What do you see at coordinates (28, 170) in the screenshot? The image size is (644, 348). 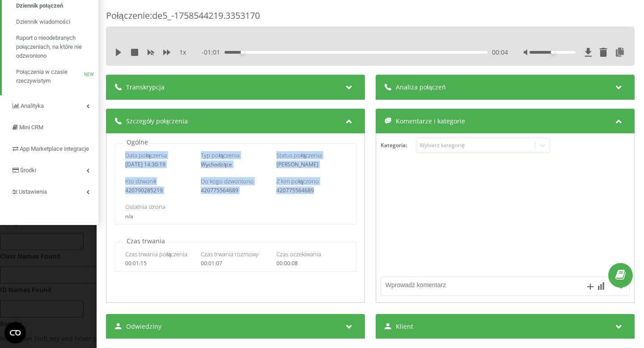 I see `span: Środki` at bounding box center [28, 170].